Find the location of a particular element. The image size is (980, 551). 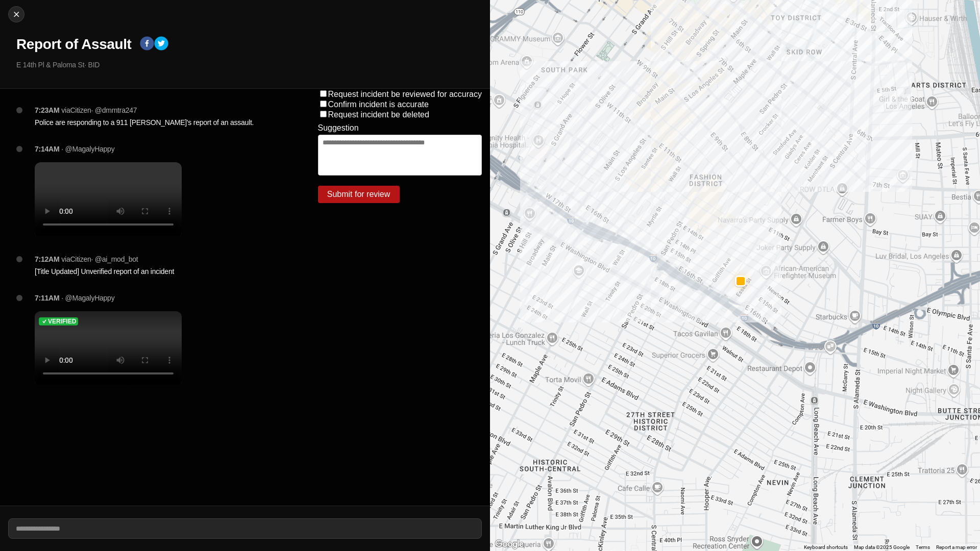

button: twitter is located at coordinates (162, 44).